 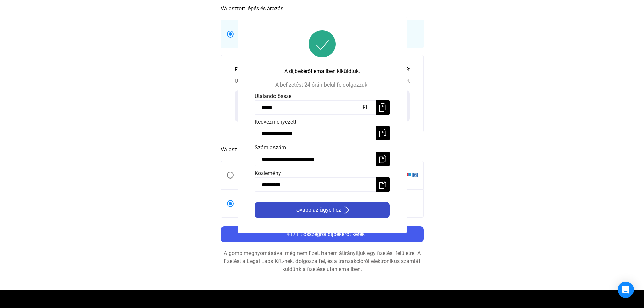 I want to click on button: Tovább az ügyeihezjobbra nyíl-fehér, so click(x=322, y=210).